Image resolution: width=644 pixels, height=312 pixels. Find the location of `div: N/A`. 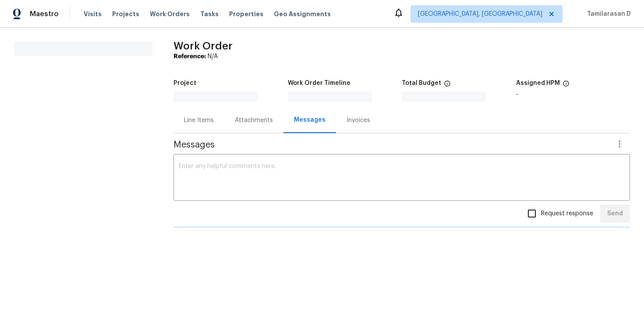

div: N/A is located at coordinates (402, 56).